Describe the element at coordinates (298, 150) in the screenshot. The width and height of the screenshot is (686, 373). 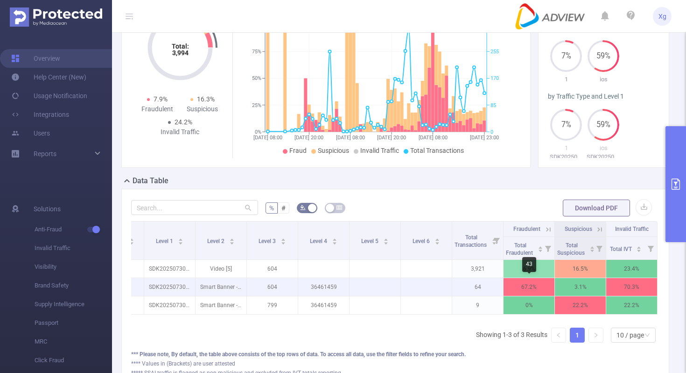
I see `span: Fraud` at that location.